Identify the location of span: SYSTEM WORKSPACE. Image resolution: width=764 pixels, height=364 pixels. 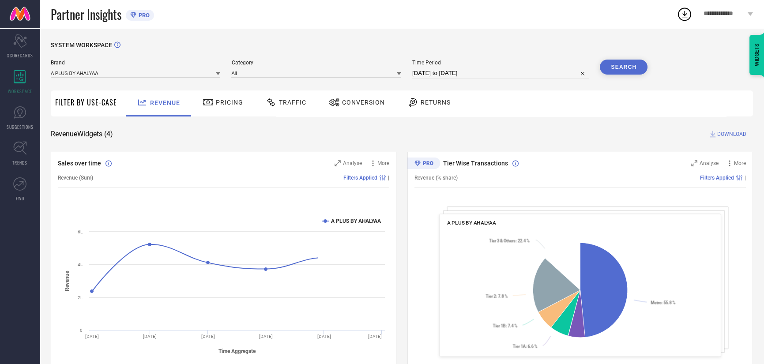
(81, 45).